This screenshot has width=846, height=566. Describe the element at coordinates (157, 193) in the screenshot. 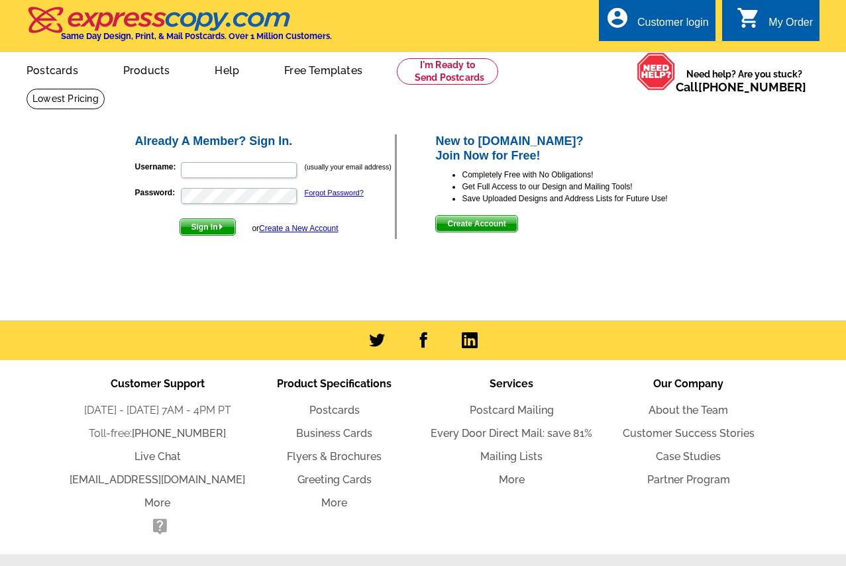

I see `label: Password:` at that location.